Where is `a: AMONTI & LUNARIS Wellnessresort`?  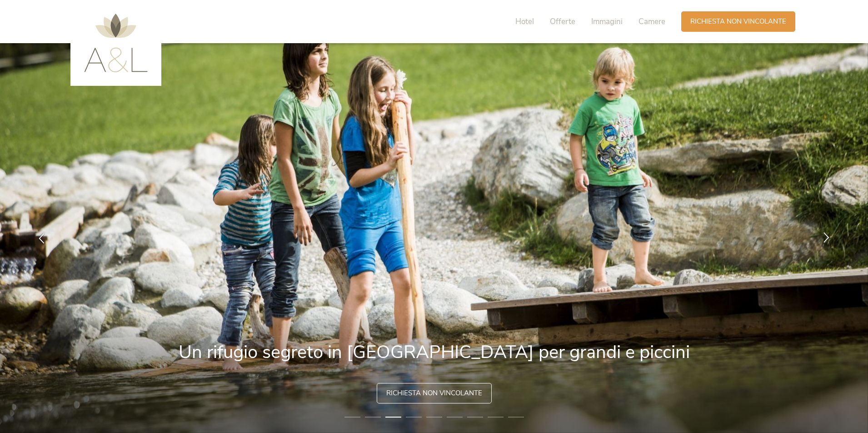 a: AMONTI & LUNARIS Wellnessresort is located at coordinates (116, 43).